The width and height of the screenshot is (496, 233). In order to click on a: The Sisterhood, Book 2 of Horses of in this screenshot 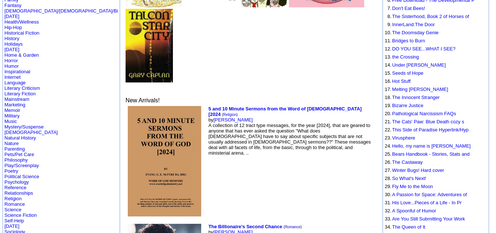, I will do `click(431, 16)`.